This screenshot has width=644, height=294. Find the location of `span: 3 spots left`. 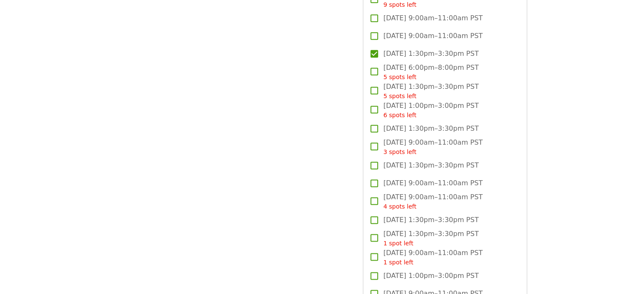

span: 3 spots left is located at coordinates (400, 152).